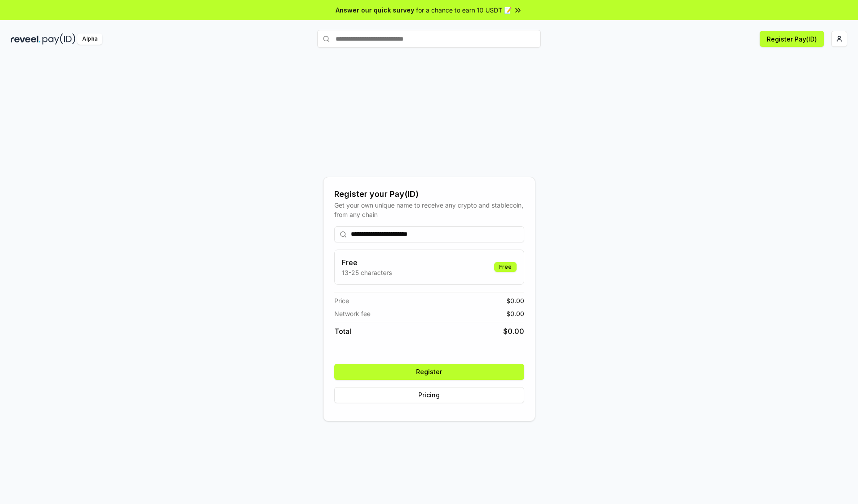  What do you see at coordinates (505, 267) in the screenshot?
I see `div: Free` at bounding box center [505, 267].